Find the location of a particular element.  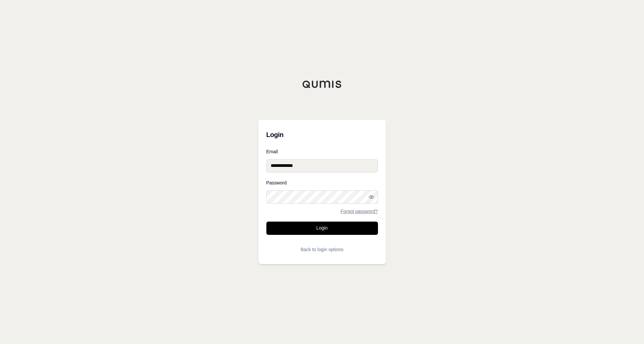

button: Back to login options is located at coordinates (322, 249).